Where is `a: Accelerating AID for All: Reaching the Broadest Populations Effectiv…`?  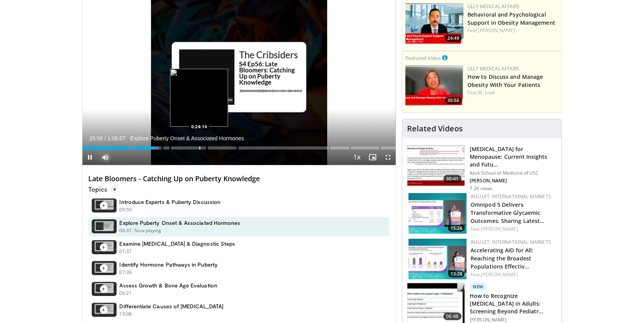
a: Accelerating AID for All: Reaching the Broadest Populations Effectiv… is located at coordinates (502, 258).